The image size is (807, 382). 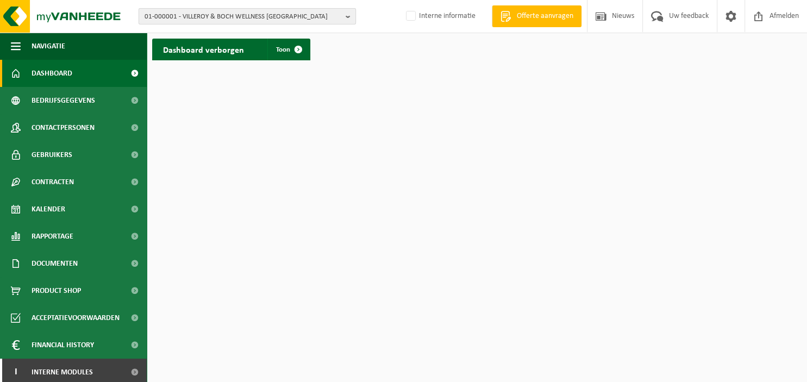 What do you see at coordinates (52, 155) in the screenshot?
I see `span: Gebruikers` at bounding box center [52, 155].